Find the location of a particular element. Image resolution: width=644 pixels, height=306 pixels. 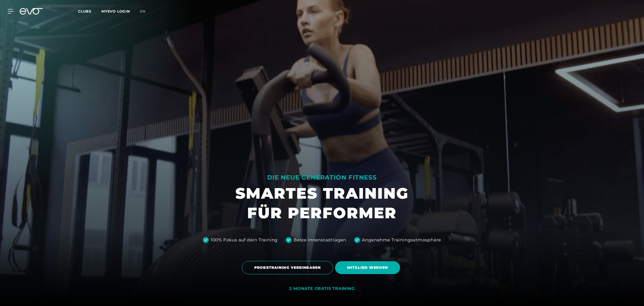

div: DIE NEUE GENERATION FITNESS is located at coordinates (322, 177).